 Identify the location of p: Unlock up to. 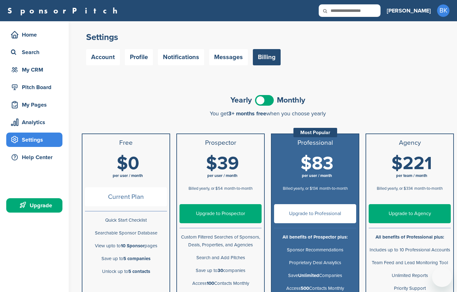
(126, 271).